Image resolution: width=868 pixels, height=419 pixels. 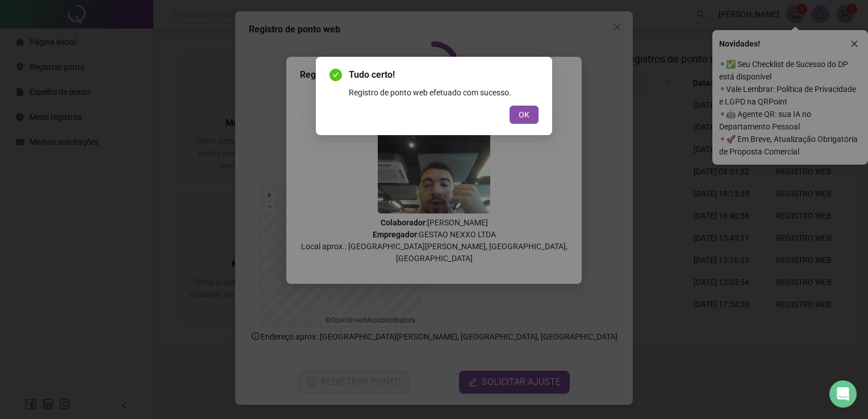 I want to click on span: OK, so click(x=524, y=115).